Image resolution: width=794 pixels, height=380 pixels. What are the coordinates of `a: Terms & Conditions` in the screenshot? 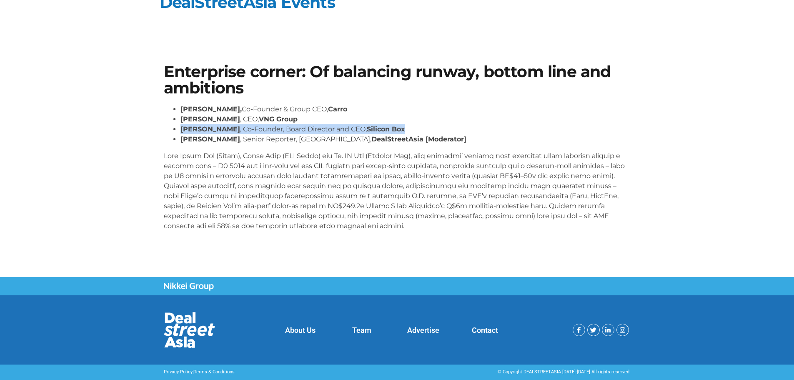 It's located at (214, 371).